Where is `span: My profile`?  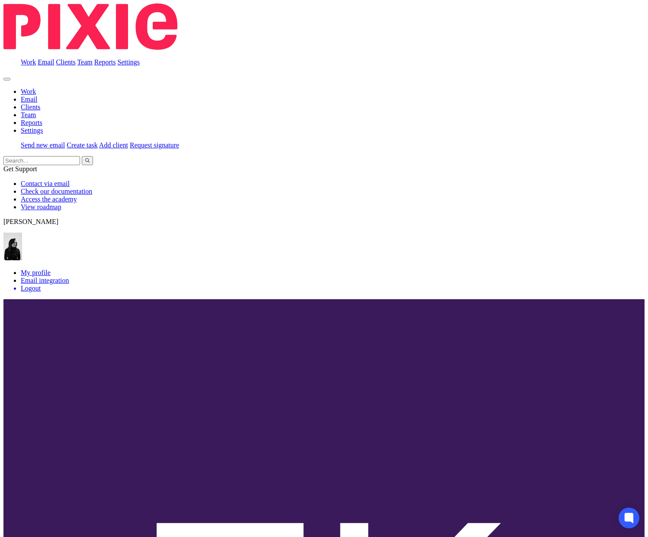
span: My profile is located at coordinates (35, 273).